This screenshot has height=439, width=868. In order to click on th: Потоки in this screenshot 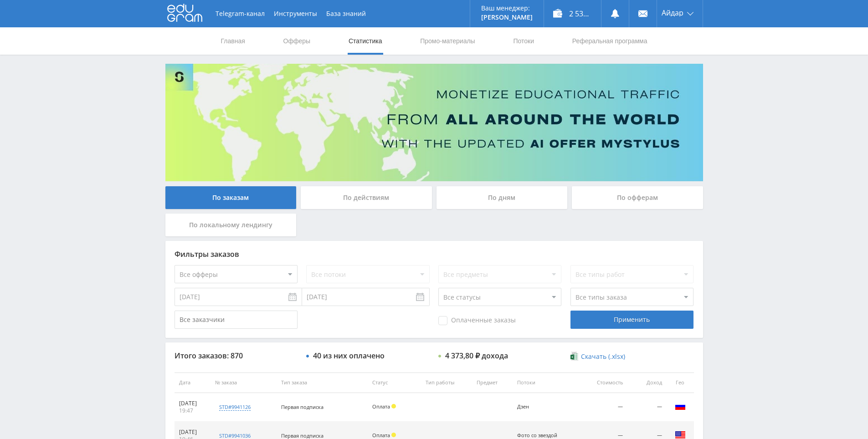, I will do `click(546, 382)`.